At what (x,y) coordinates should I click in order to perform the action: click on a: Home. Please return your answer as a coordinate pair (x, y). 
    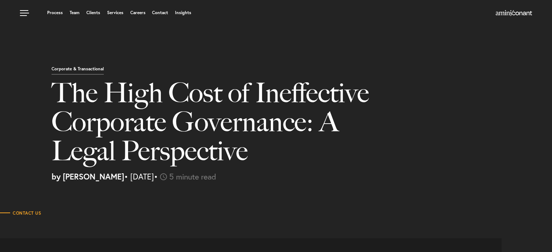
    Looking at the image, I should click on (514, 13).